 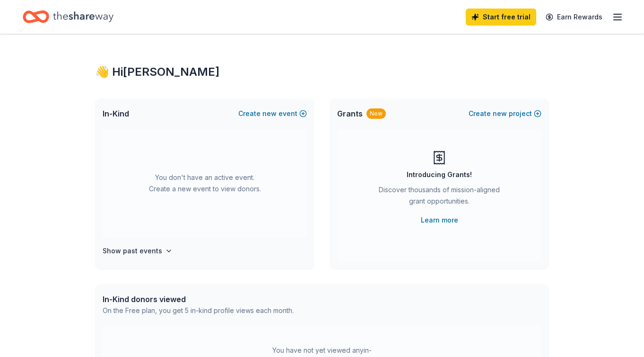 I want to click on button: Createnewevent, so click(x=272, y=114).